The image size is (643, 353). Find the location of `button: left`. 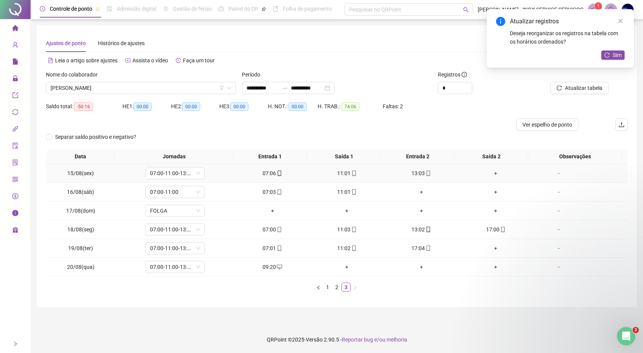

button: left is located at coordinates (318, 287).